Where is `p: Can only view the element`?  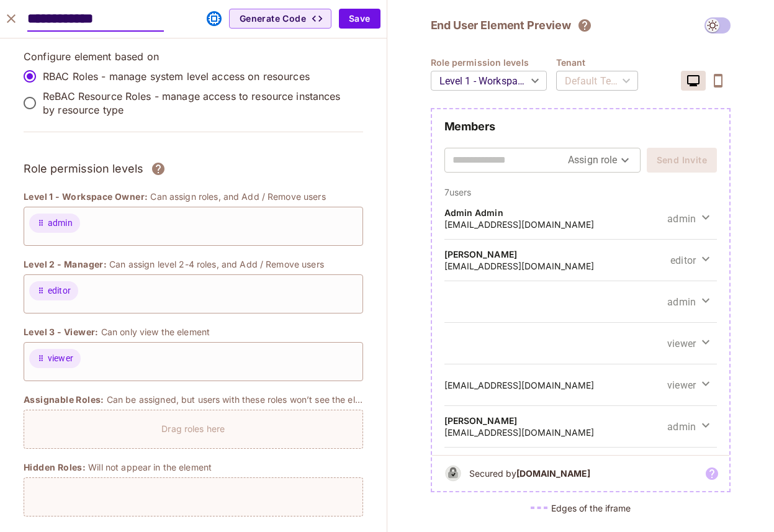 p: Can only view the element is located at coordinates (155, 331).